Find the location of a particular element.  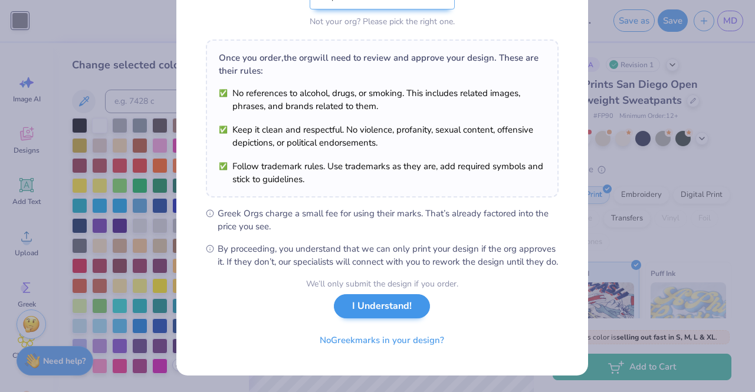

span: Greek Orgs charge a small fee for using their marks. That’s already factored into the price you see. is located at coordinates (388, 220).